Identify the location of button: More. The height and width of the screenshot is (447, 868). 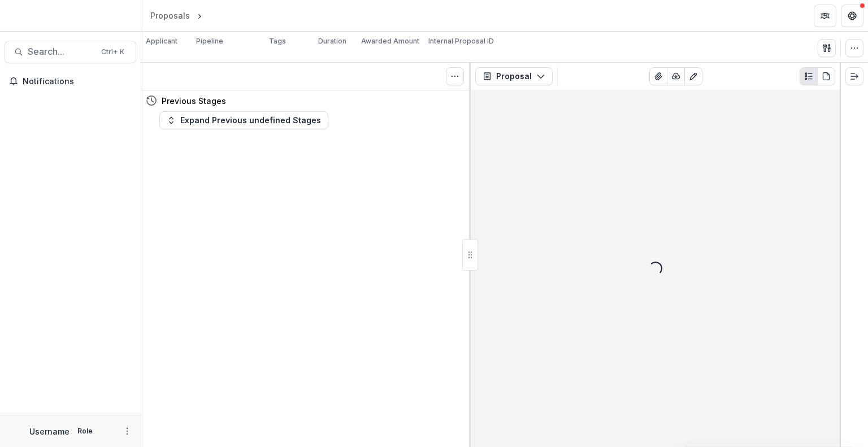
(127, 431).